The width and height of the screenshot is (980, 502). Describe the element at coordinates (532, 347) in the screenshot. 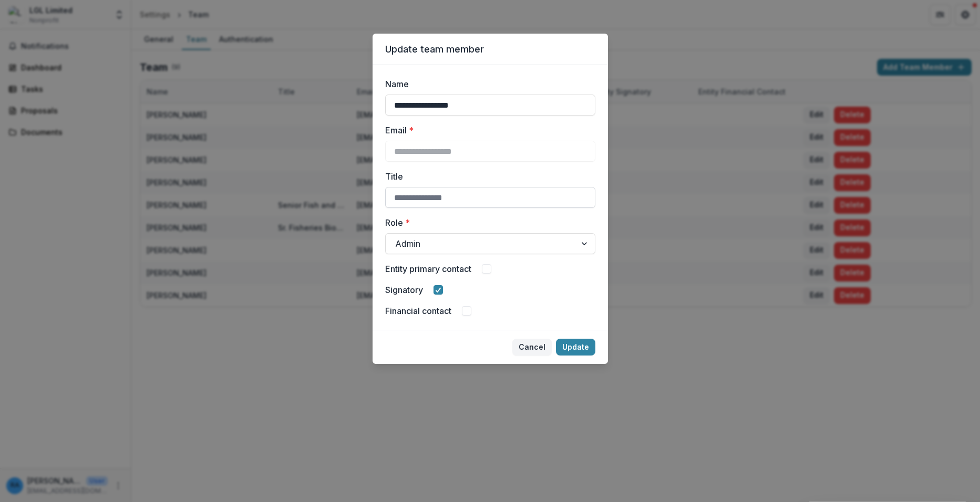

I see `button: Cancel` at that location.